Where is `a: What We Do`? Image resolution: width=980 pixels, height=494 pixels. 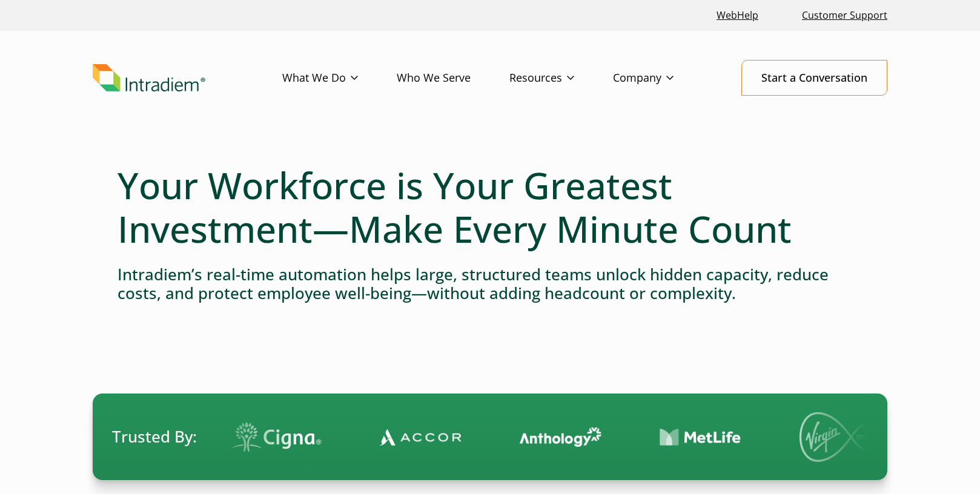 a: What We Do is located at coordinates (339, 78).